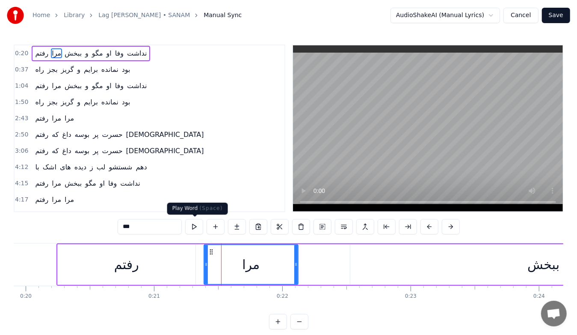 Image resolution: width=577 pixels, height=335 pixels. Describe the element at coordinates (543, 264) in the screenshot. I see `div: ببخش` at that location.